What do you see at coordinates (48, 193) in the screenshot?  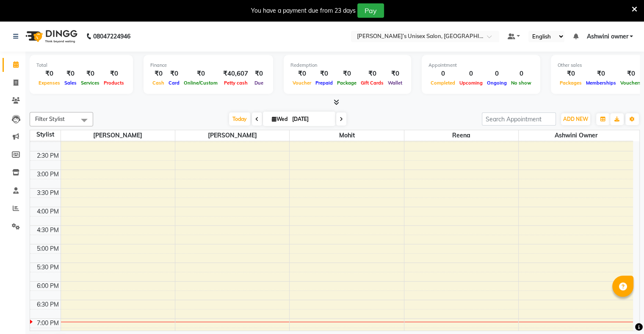 I see `div: 3:30 PM` at bounding box center [48, 193].